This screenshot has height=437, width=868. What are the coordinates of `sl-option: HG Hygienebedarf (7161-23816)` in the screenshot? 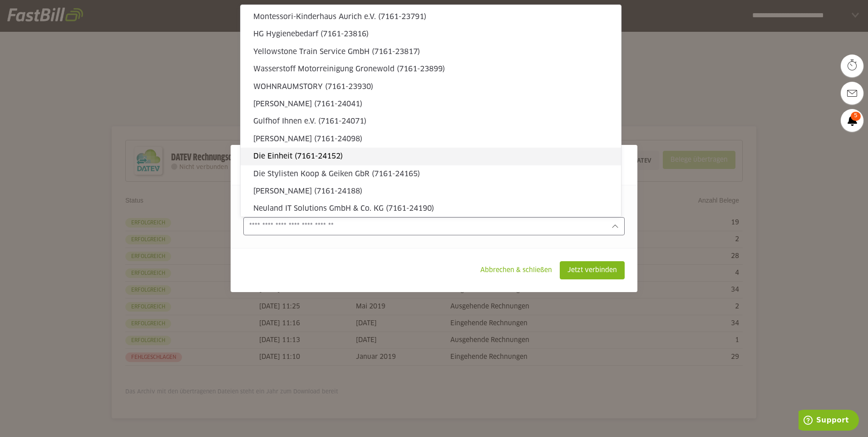 It's located at (431, 34).